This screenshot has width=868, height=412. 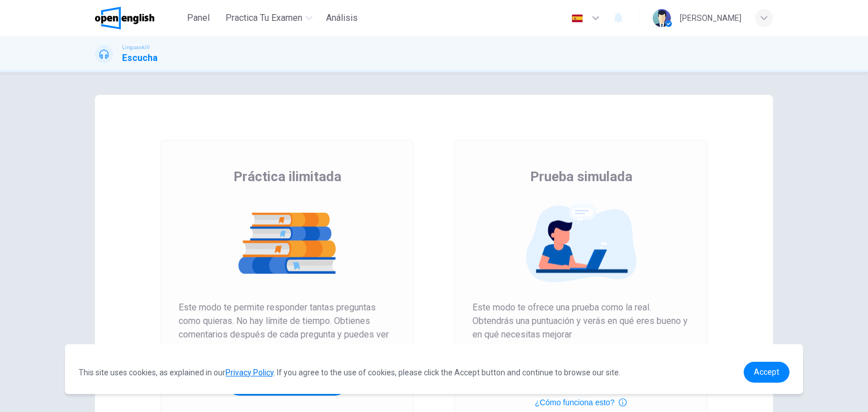 What do you see at coordinates (124, 18) in the screenshot?
I see `img: OpenEnglish logo` at bounding box center [124, 18].